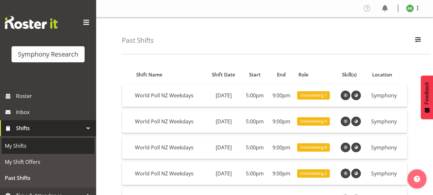 Image resolution: width=433 pixels, height=195 pixels. Describe the element at coordinates (54, 96) in the screenshot. I see `span: Roster` at that location.